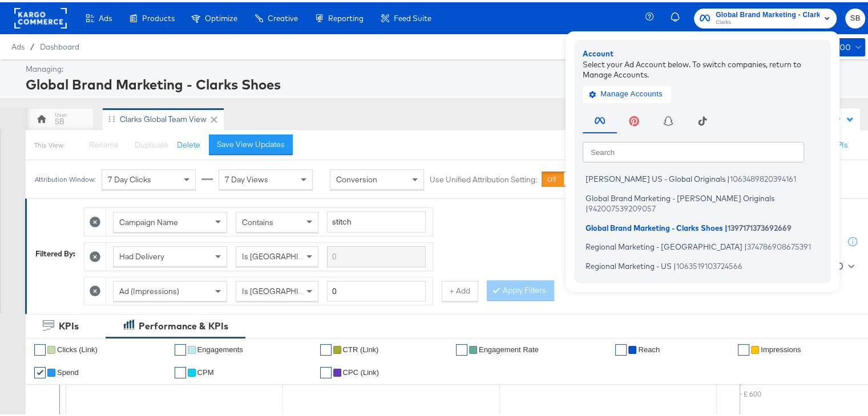 Image resolution: width=868 pixels, height=416 pixels. I want to click on span: 7 Day Views, so click(246, 178).